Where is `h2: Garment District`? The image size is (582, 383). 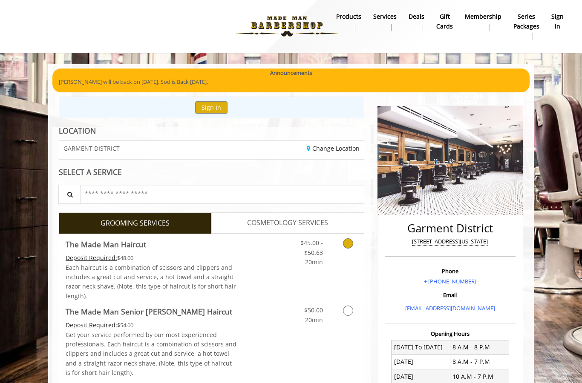
h2: Garment District is located at coordinates (450, 228).